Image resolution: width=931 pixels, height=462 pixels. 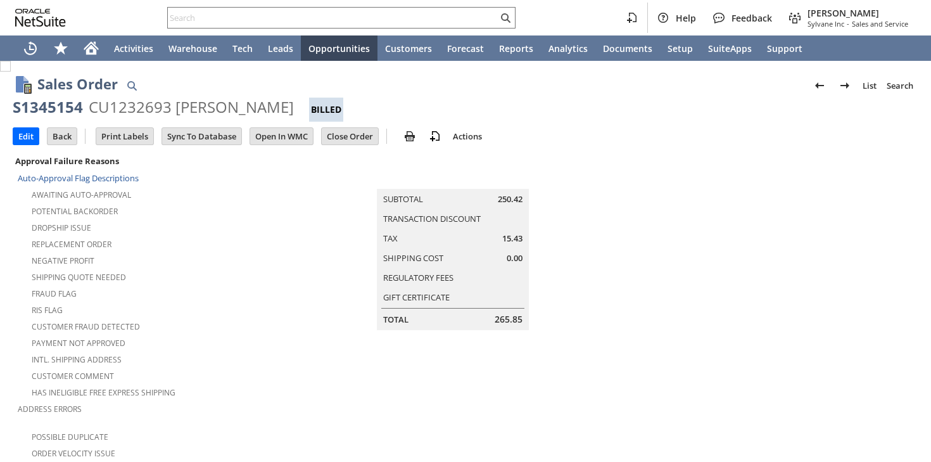 What do you see at coordinates (509, 319) in the screenshot?
I see `span: 265.85` at bounding box center [509, 319].